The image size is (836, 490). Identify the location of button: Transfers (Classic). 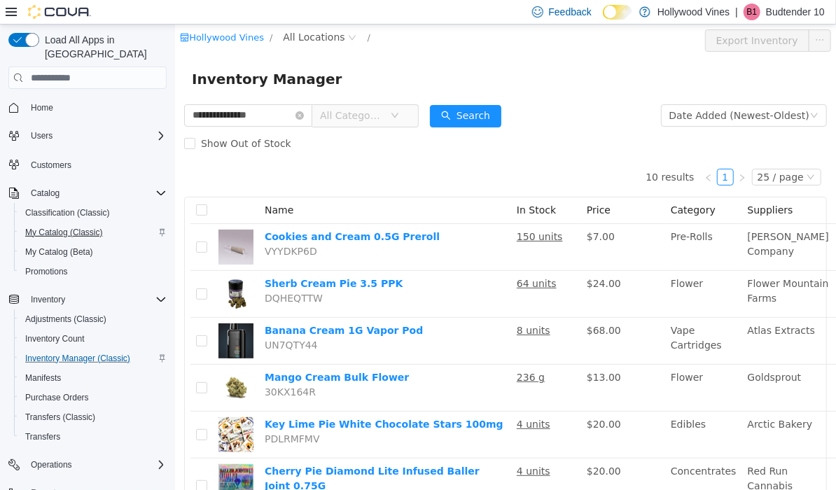
(93, 417).